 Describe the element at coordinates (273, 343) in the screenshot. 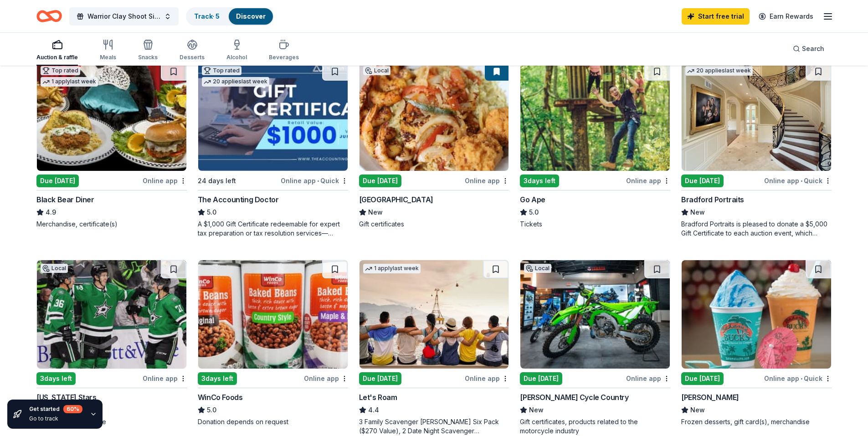

I see `a: Image for WinCo Foods3days leftOnline appWinCo Foods5.0Donation depends on request` at that location.